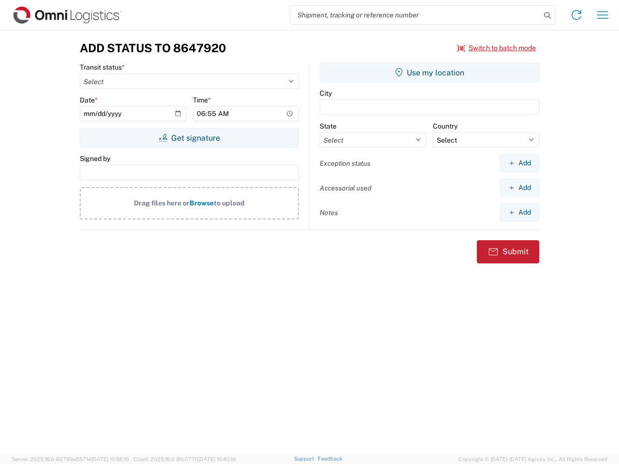  Describe the element at coordinates (202, 100) in the screenshot. I see `label: Time` at that location.